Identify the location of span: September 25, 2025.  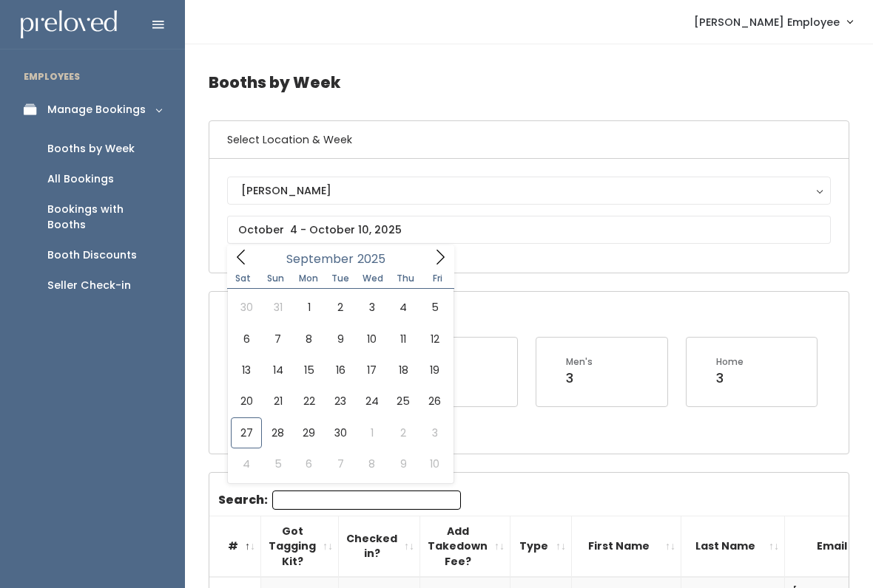
(403, 401).